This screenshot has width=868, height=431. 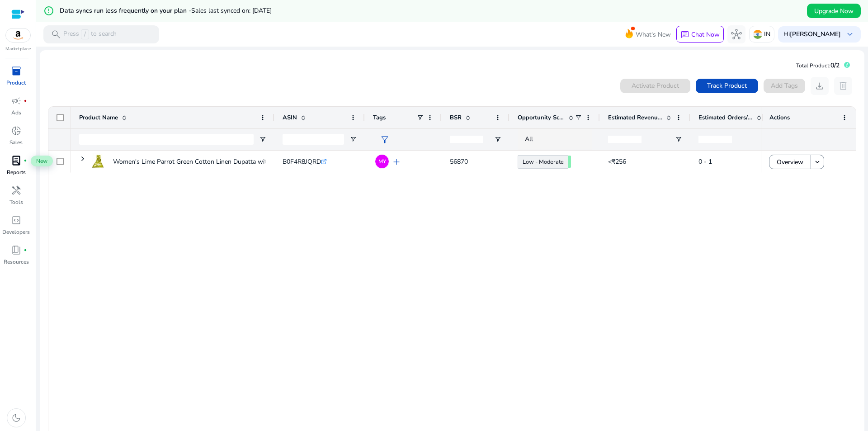 What do you see at coordinates (850, 35) in the screenshot?
I see `span: keyboard_arrow_down` at bounding box center [850, 35].